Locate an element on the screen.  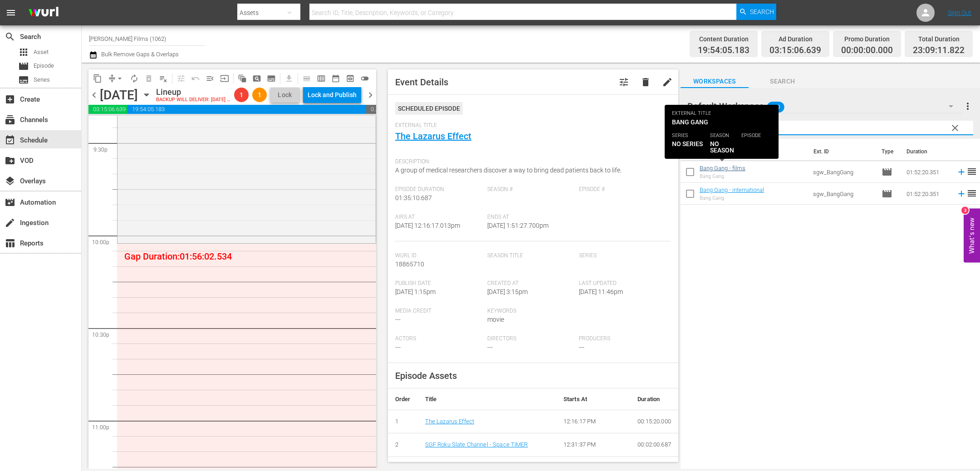
span: arrow_drop_down is located at coordinates (120, 78).